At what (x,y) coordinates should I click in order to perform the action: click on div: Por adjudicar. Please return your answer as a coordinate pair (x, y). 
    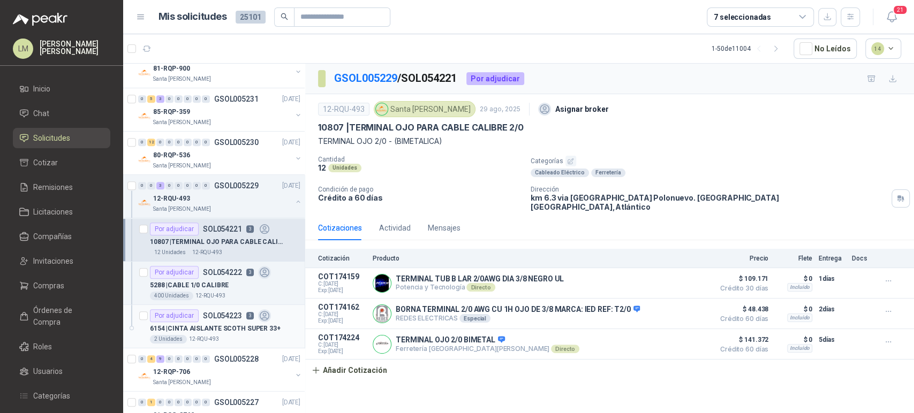
    Looking at the image, I should click on (174, 229).